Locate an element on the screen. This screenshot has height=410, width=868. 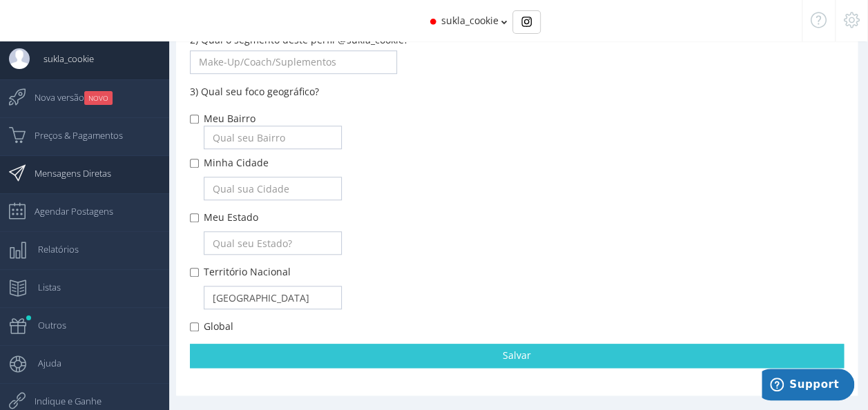
span: Ajuda is located at coordinates (43, 363).